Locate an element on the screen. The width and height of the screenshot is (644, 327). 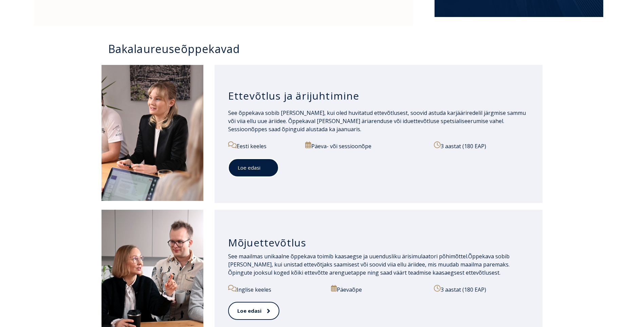
h3: Mõjuettevõtlus is located at coordinates (379, 243).